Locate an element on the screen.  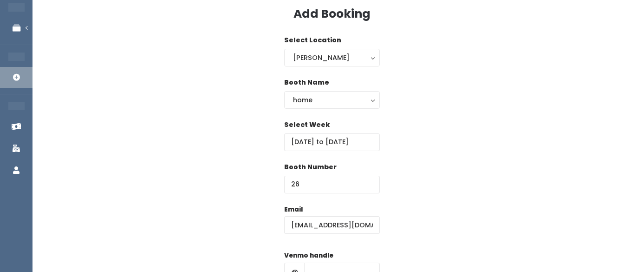
label: Venmo handle is located at coordinates (309, 255).